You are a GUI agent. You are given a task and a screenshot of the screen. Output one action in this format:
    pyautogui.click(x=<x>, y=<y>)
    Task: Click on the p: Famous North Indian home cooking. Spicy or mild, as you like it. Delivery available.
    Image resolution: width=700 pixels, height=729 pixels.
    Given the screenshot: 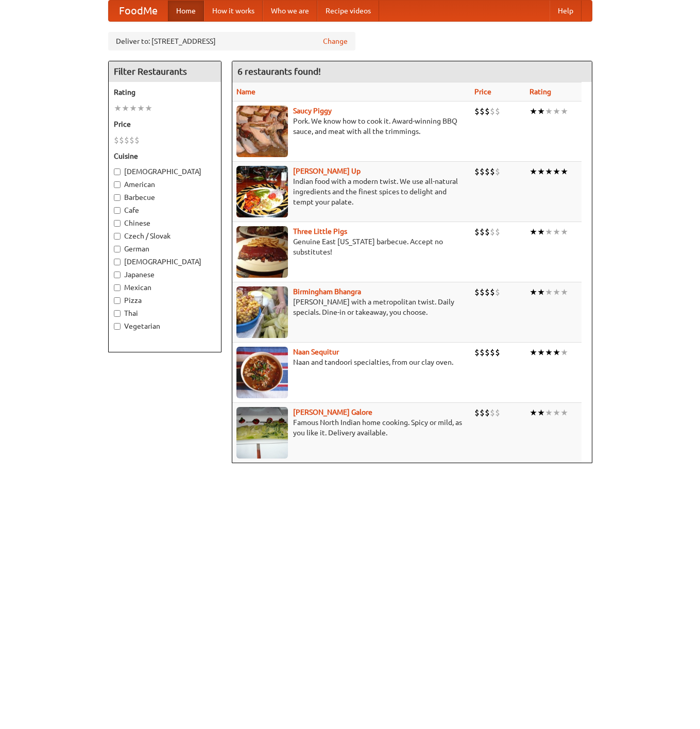 What is the action you would take?
    pyautogui.click(x=351, y=428)
    